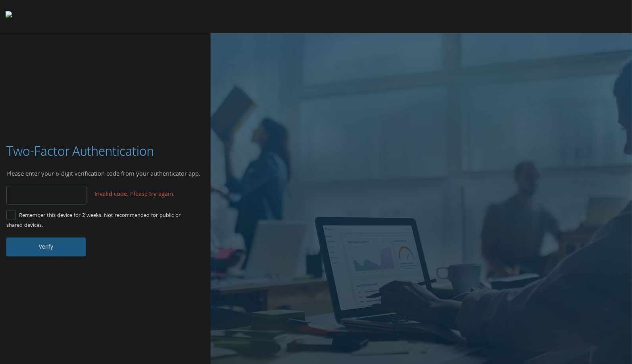 This screenshot has height=364, width=632. I want to click on span: Invalid code. Please try again., so click(135, 195).